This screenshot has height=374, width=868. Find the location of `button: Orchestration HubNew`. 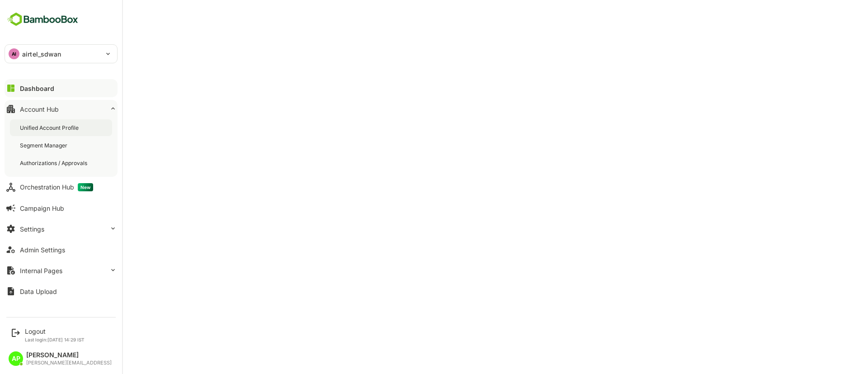

button: Orchestration HubNew is located at coordinates (61, 187).